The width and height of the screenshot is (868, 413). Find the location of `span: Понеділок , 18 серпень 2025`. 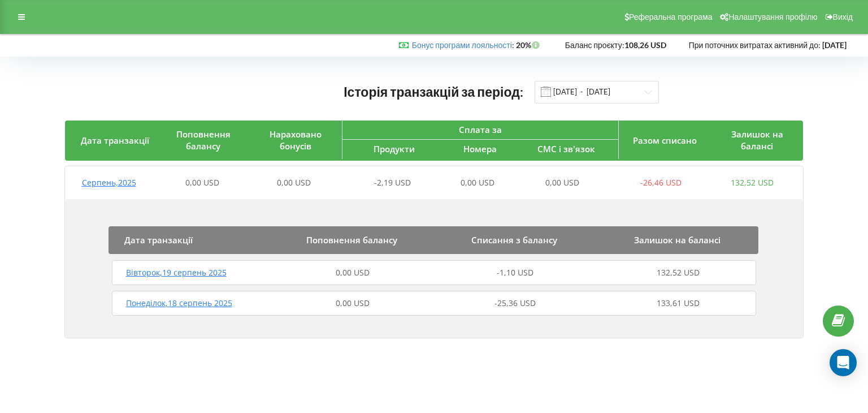

span: Понеділок , 18 серпень 2025 is located at coordinates (179, 303).